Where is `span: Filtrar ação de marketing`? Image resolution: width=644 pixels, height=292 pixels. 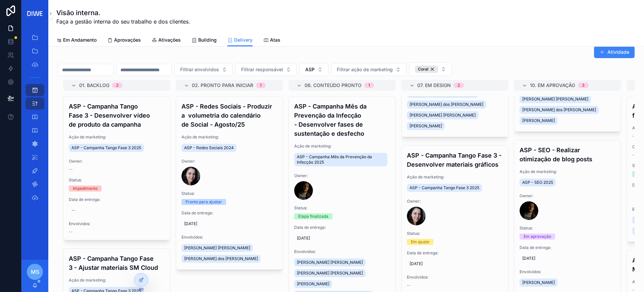 span: Filtrar ação de marketing is located at coordinates (364, 69).